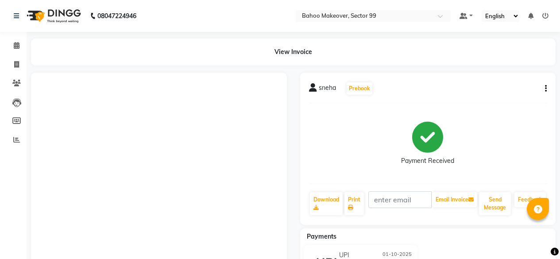  I want to click on button: Prebook, so click(359, 88).